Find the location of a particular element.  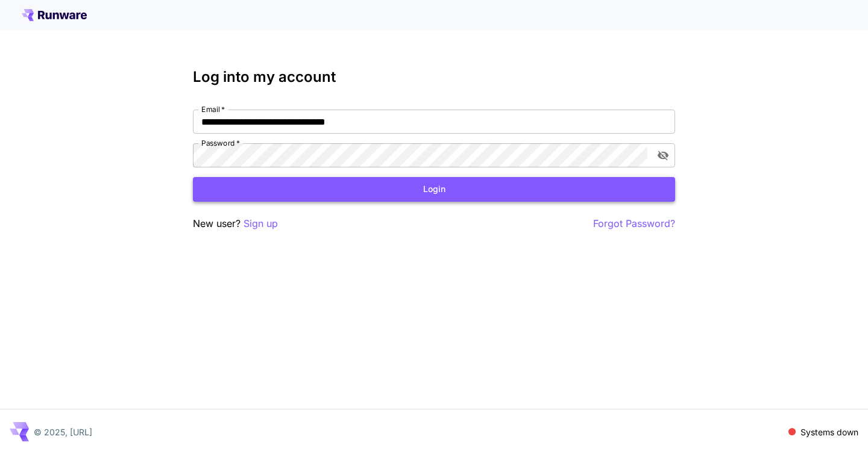

h3: Log into my account is located at coordinates (434, 78).